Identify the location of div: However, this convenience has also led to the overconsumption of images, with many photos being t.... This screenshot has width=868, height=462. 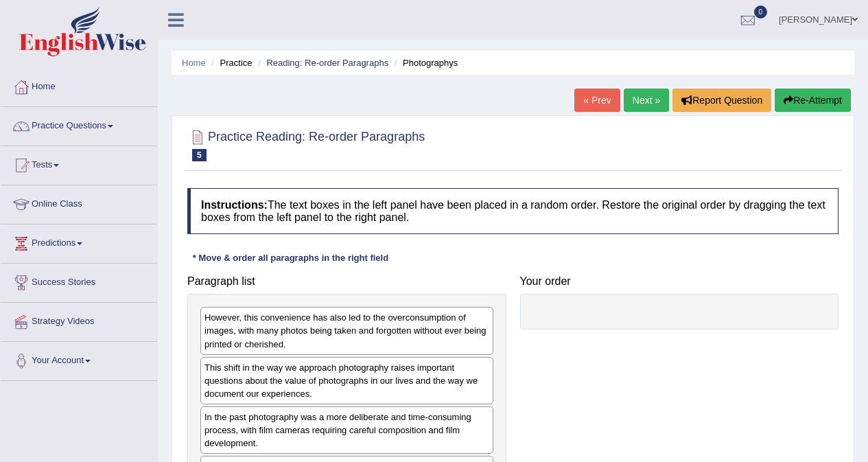
(346, 330).